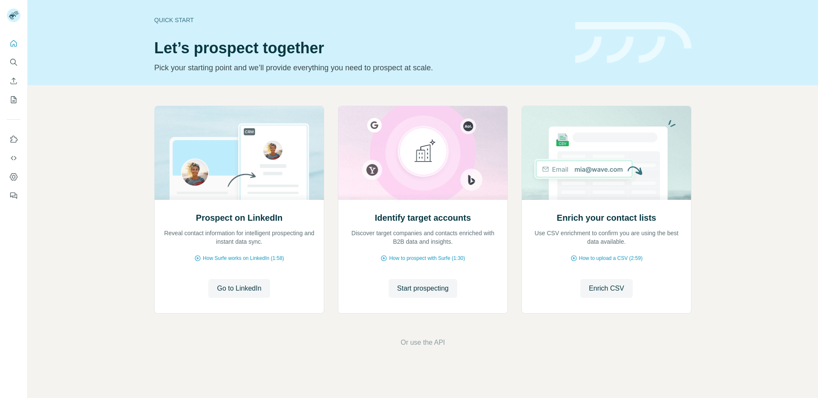 This screenshot has width=818, height=398. Describe the element at coordinates (239, 288) in the screenshot. I see `span: Go to LinkedIn` at that location.